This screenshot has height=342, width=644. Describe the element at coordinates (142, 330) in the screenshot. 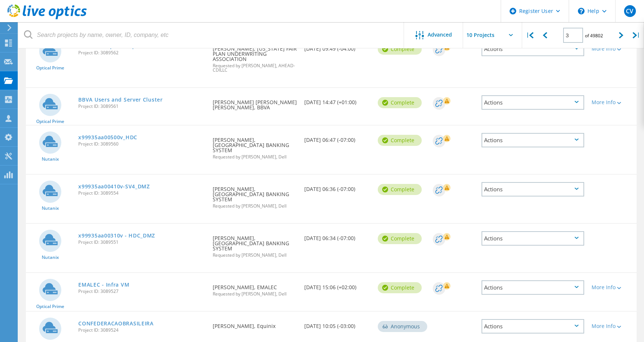

I see `span: Project ID: 3089524` at that location.